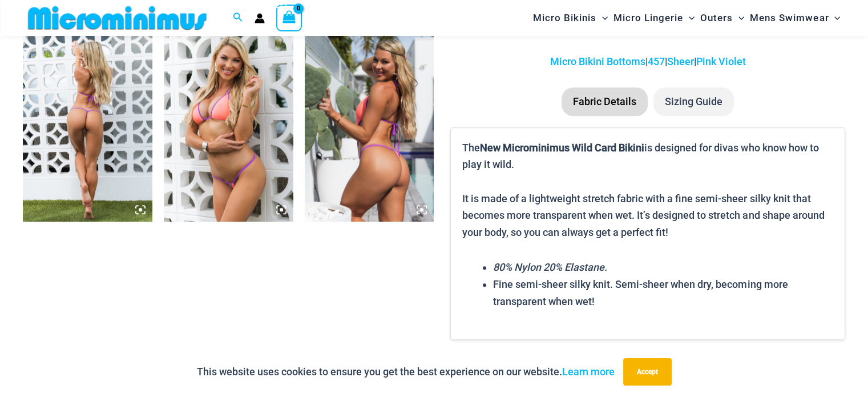  Describe the element at coordinates (406, 372) in the screenshot. I see `p: This website uses cookies to ensure you get the best experience on our website.` at that location.